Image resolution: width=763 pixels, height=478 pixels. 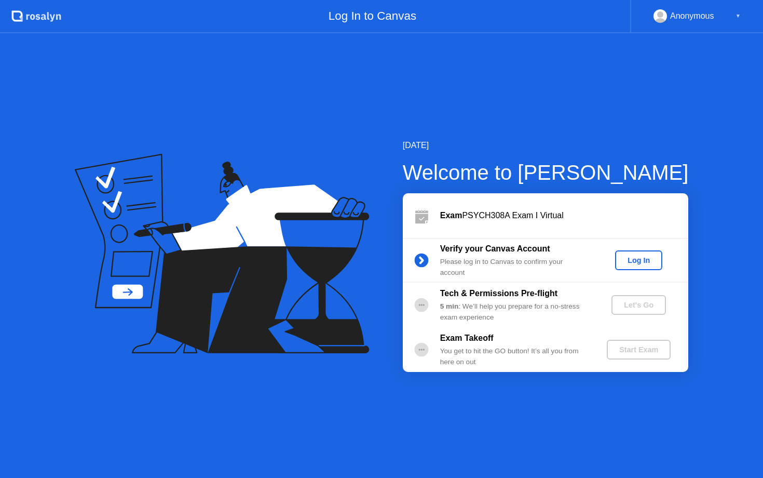 I want to click on div: Please log in to Canvas to confirm your account, so click(x=515, y=267).